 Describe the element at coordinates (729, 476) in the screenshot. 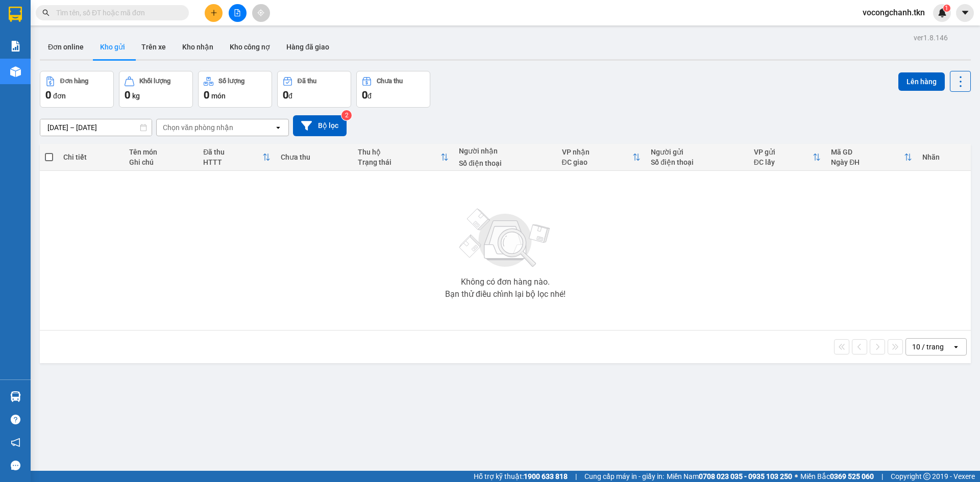

I see `span: Miền Nam` at that location.